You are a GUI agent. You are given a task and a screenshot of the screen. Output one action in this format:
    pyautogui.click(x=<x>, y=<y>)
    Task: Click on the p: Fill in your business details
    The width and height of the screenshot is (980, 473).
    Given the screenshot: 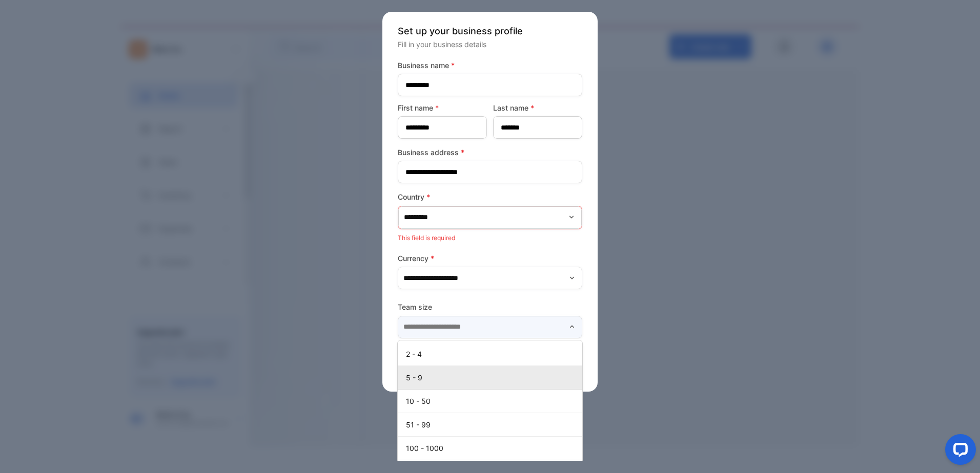 What is the action you would take?
    pyautogui.click(x=490, y=44)
    